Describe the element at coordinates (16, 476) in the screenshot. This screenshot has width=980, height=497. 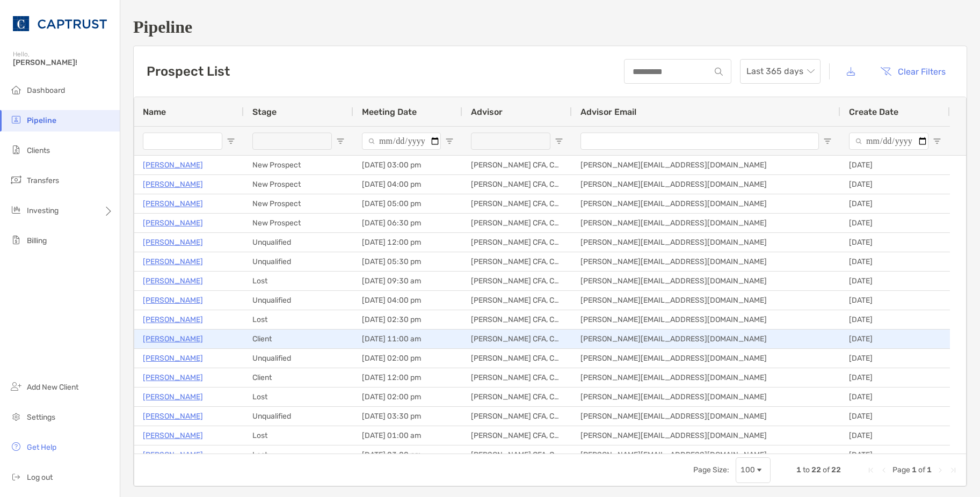
I see `img: logout icon` at that location.